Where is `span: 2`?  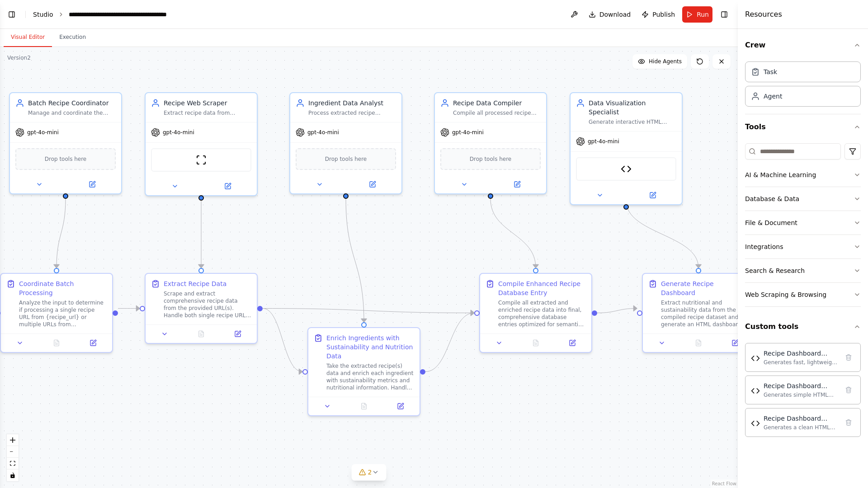 span: 2 is located at coordinates (370, 473).